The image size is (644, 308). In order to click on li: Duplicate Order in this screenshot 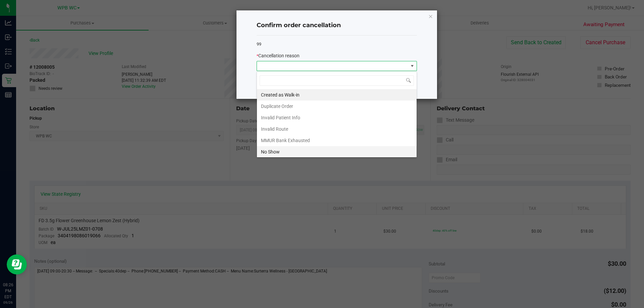, I will do `click(337, 106)`.